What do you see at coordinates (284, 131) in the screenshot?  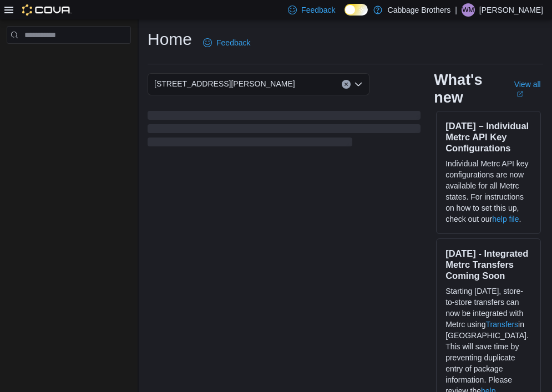 I see `span: Loading` at bounding box center [284, 131].